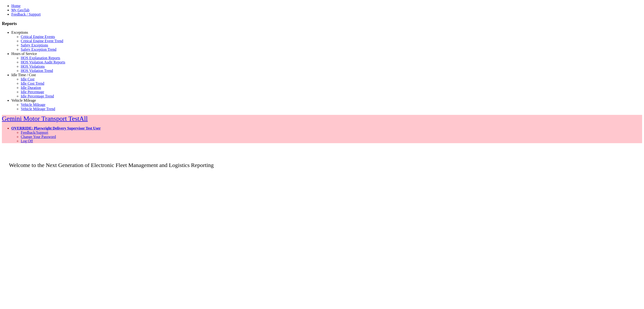 The width and height of the screenshot is (644, 309). What do you see at coordinates (56, 128) in the screenshot?
I see `a: OVERRIDE: Playwright Delivery Supervisor Test User` at bounding box center [56, 128].